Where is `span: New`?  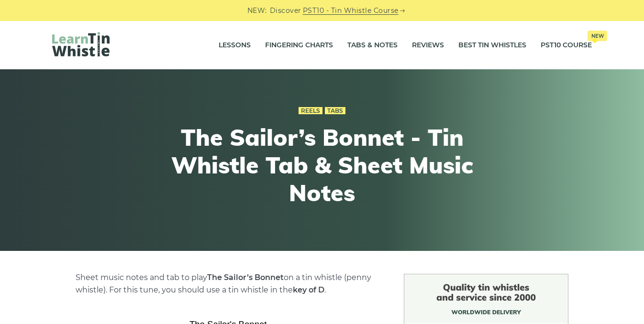 span: New is located at coordinates (597, 36).